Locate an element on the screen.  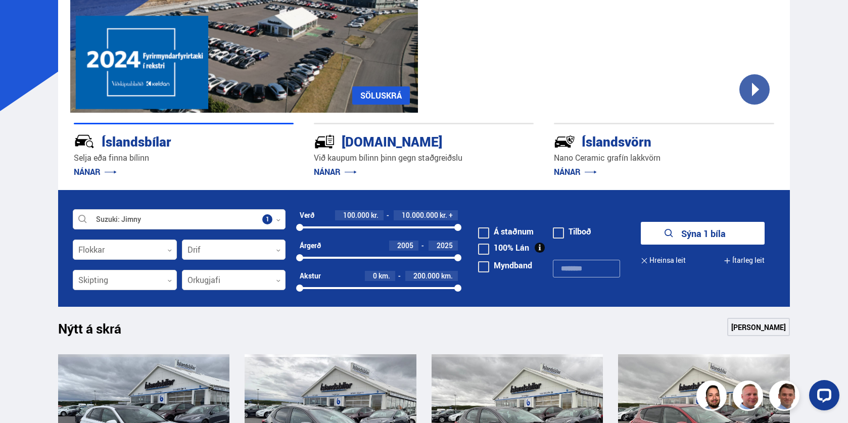
div: Árgerð is located at coordinates (310, 246).